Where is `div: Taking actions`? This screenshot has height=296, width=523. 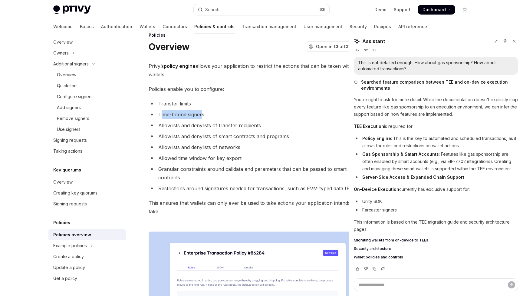 div: Taking actions is located at coordinates (68, 151).